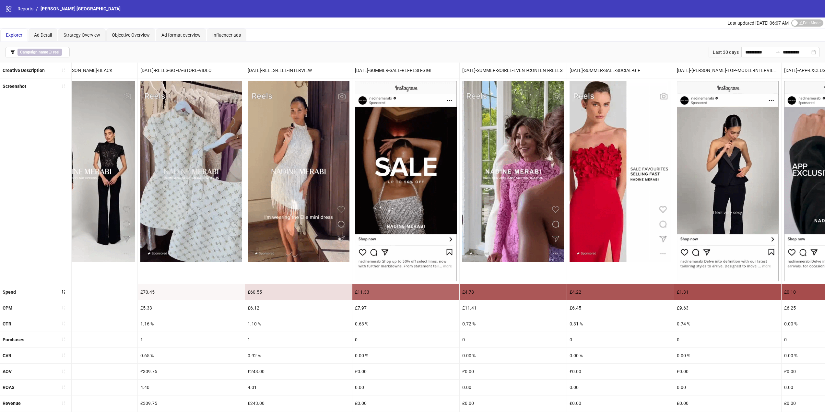 This screenshot has width=825, height=412. I want to click on img: Screenshot 120227765091740361, so click(299, 172).